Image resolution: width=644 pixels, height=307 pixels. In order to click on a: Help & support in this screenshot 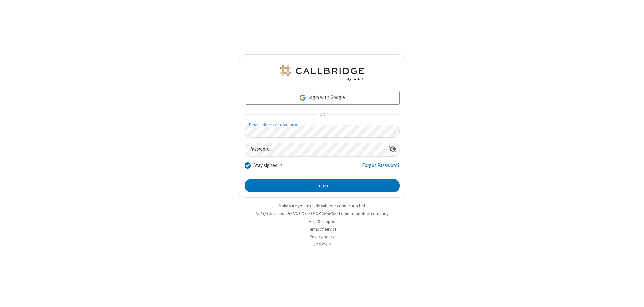, I will do `click(322, 221)`.